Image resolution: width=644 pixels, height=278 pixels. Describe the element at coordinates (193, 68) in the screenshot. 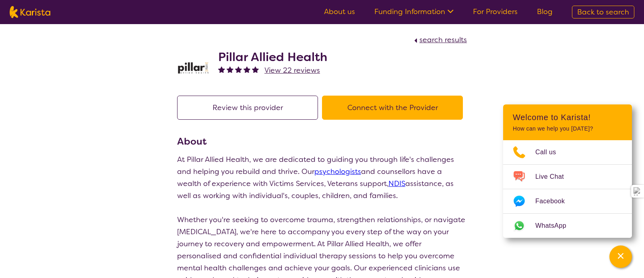

I see `img: rfh6iifgakk6qm0ilome.png` at that location.